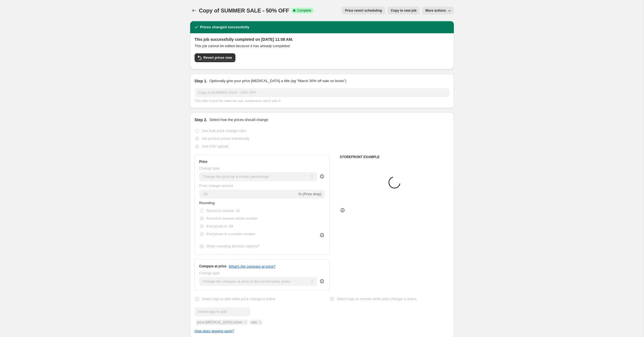 The height and width of the screenshot is (337, 644). Describe the element at coordinates (304, 10) in the screenshot. I see `span: Complete` at that location.